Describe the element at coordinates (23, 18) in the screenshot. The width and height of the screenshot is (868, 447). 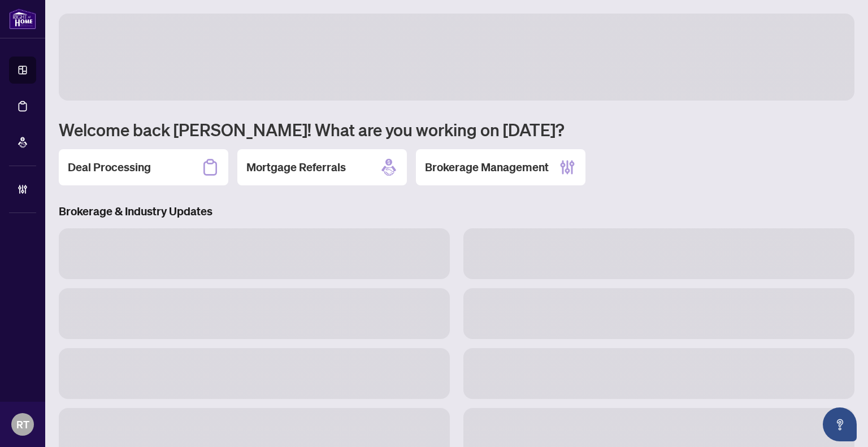
I see `img: logo` at that location.